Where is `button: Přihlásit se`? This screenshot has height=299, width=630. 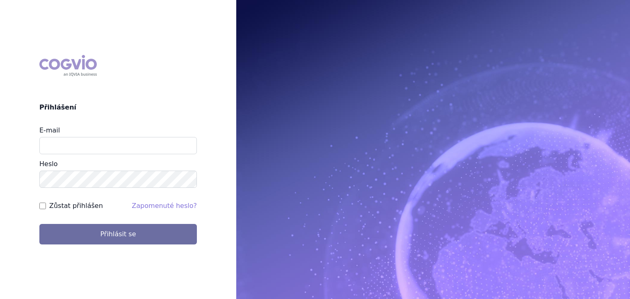 button: Přihlásit se is located at coordinates (118, 234).